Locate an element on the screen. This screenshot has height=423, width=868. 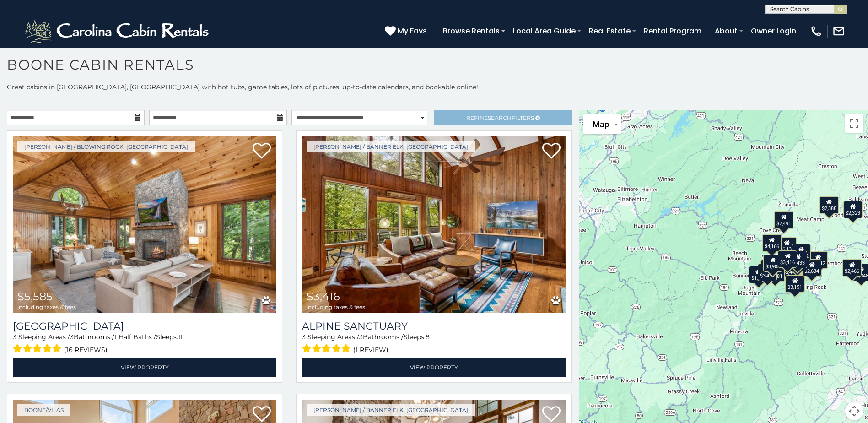
div: $2,982 is located at coordinates (801, 253).